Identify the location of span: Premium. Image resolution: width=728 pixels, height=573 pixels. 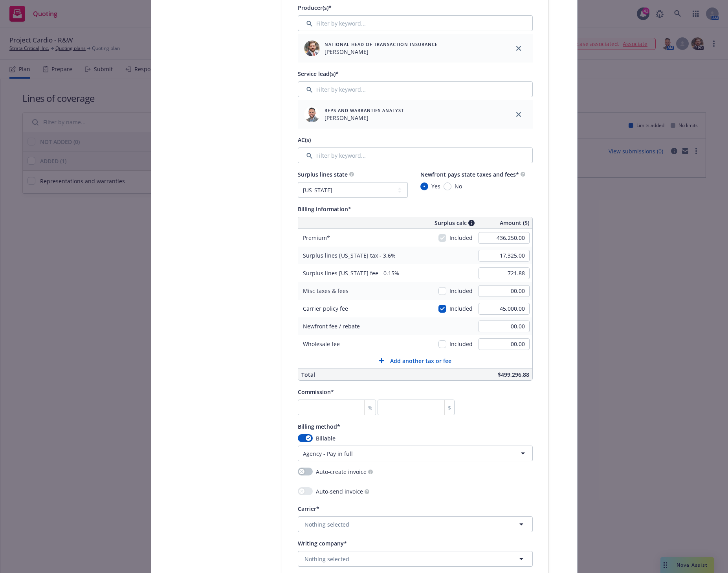
(316, 238).